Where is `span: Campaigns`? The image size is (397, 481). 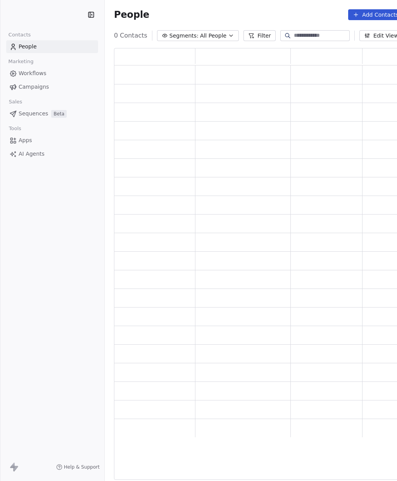
span: Campaigns is located at coordinates (34, 87).